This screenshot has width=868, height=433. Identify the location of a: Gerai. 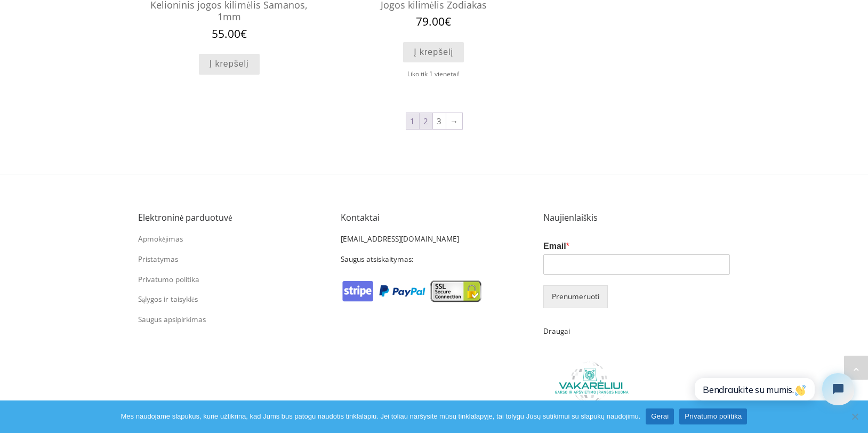
(659, 416).